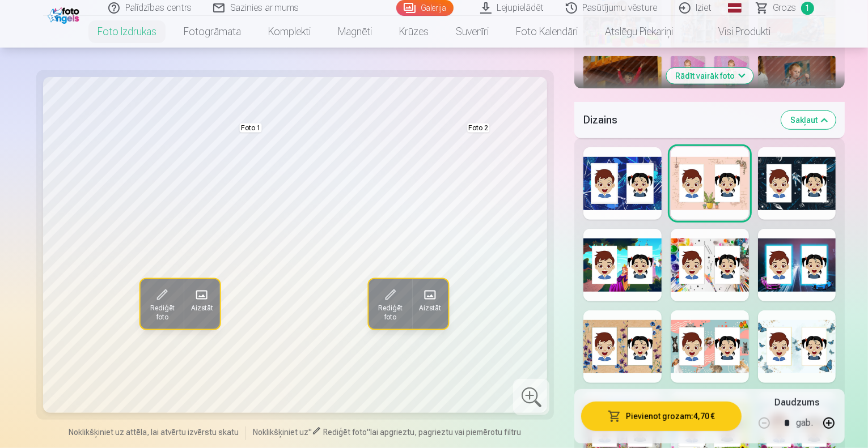  Describe the element at coordinates (796, 403) in the screenshot. I see `h5: Daudzums` at that location.